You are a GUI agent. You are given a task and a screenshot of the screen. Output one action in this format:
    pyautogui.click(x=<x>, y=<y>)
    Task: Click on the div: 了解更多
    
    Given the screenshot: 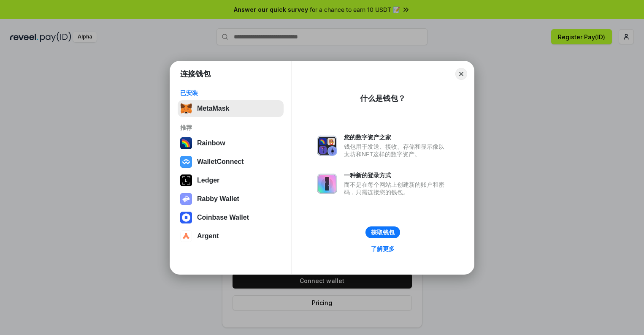 What is the action you would take?
    pyautogui.click(x=383, y=249)
    